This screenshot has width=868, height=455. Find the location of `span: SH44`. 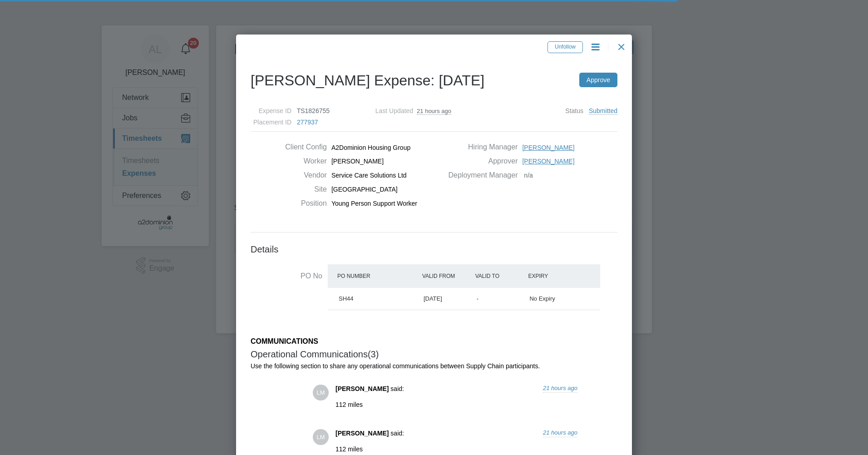

span: SH44 is located at coordinates (346, 298).